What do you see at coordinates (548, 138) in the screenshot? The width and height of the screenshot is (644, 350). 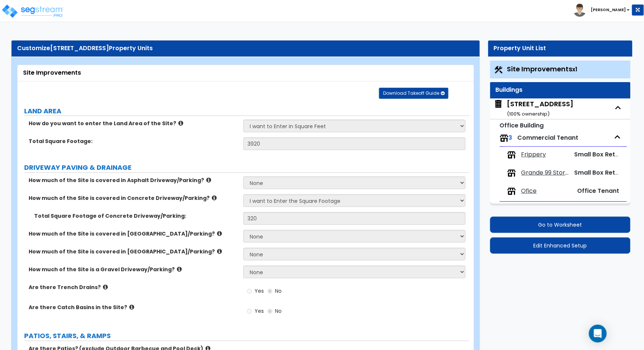 I see `span: Commercial Tenant` at bounding box center [548, 138].